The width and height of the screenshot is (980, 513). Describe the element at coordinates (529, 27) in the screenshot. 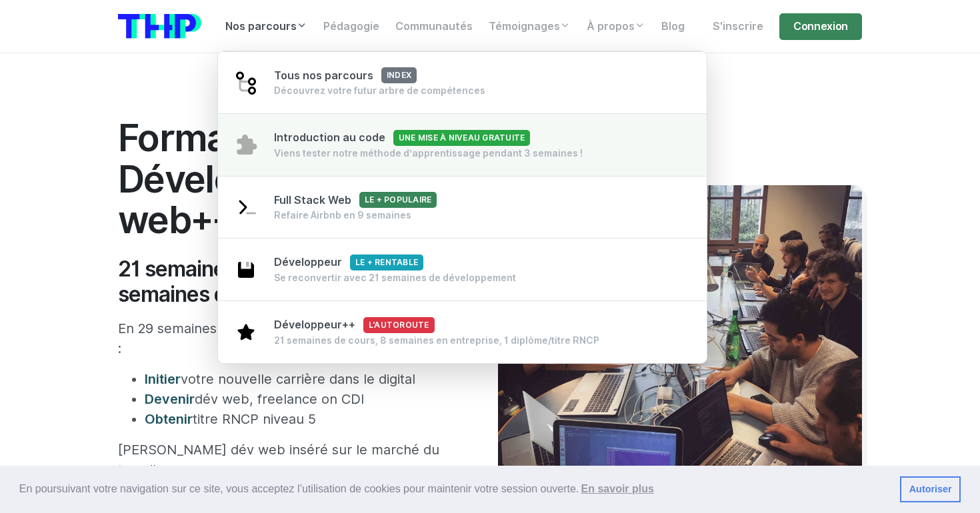

I see `a: Témoignages` at that location.